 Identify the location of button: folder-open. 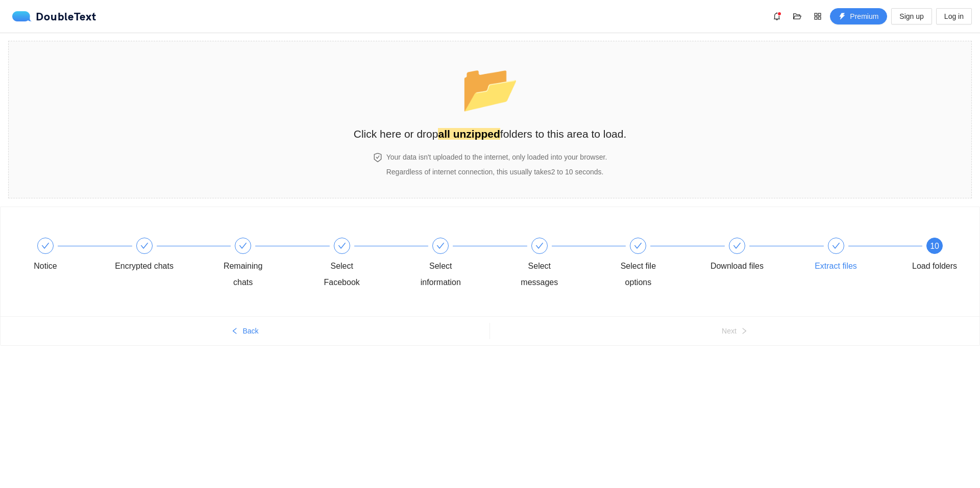
(797, 16).